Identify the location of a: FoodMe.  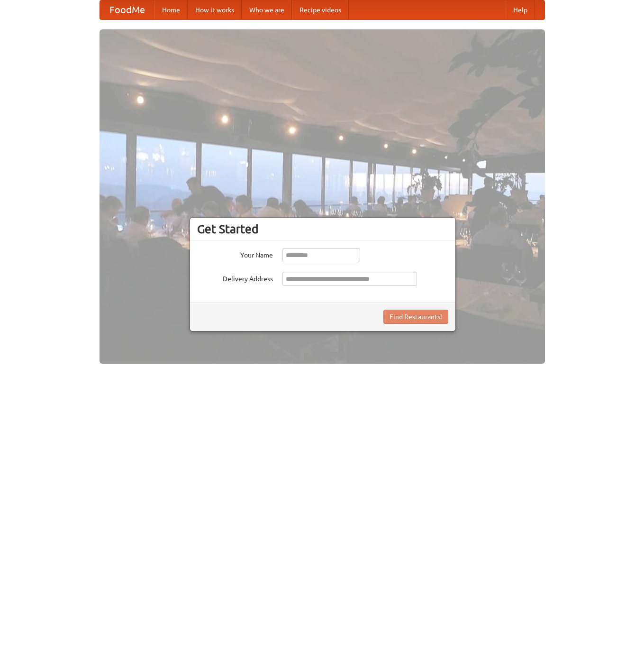
(127, 10).